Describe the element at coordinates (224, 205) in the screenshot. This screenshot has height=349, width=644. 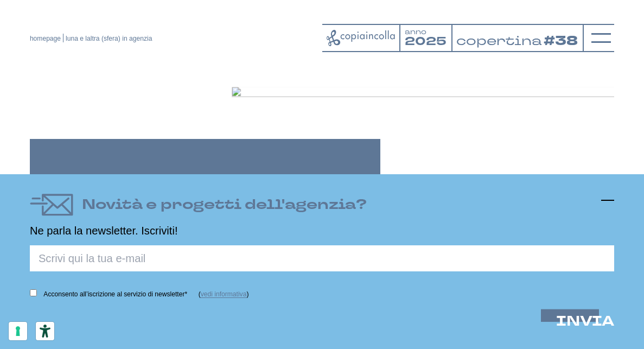
I see `h4: Novità e progetti dell'agenzia?` at that location.